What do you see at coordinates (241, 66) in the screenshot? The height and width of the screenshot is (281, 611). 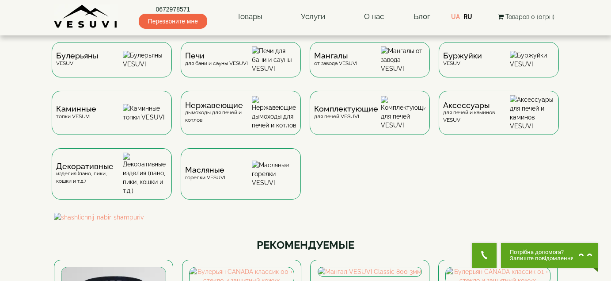 I see `a: Печидля бани и сауны VESUVI Печи для бани и сауны VESUVI` at bounding box center [241, 66].